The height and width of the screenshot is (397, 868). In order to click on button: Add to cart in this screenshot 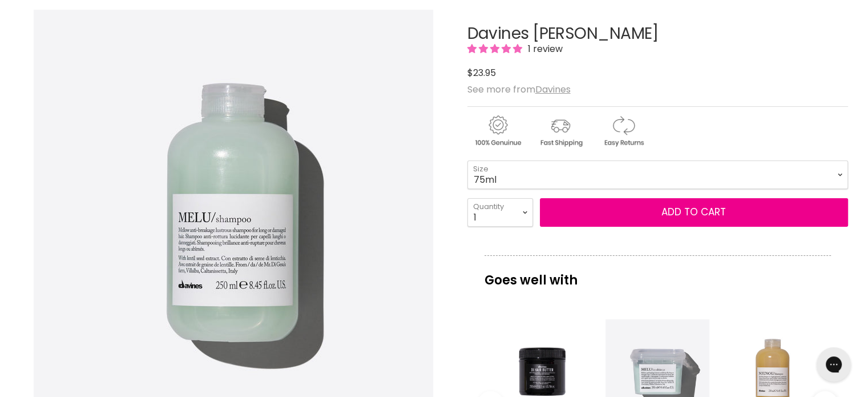, I will do `click(694, 212)`.